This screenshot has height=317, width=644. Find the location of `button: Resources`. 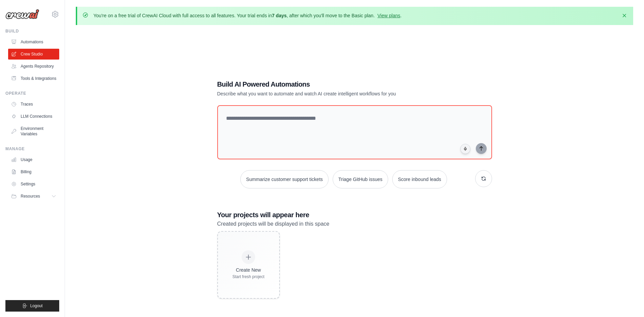

button: Resources is located at coordinates (34, 196).